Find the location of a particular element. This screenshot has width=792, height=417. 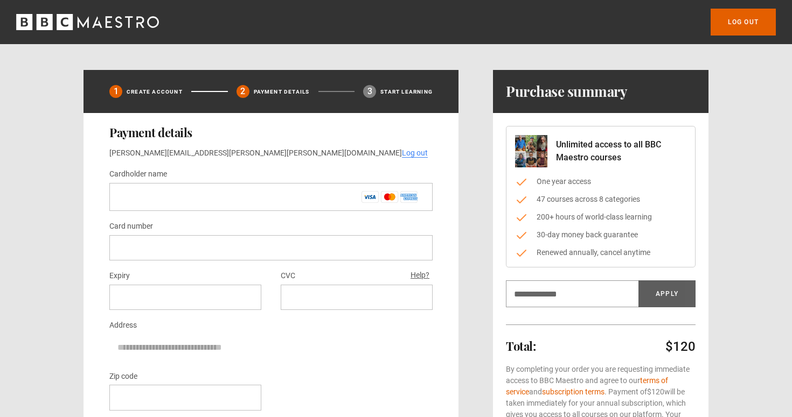

li: One year access is located at coordinates (600, 181).